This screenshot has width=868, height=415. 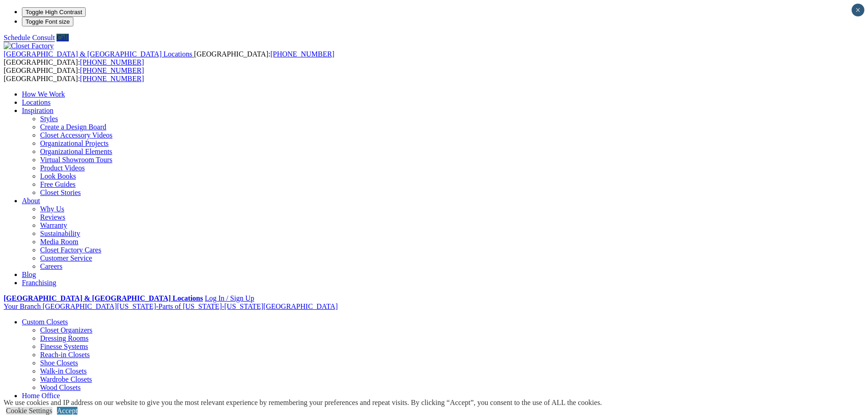 What do you see at coordinates (41, 395) in the screenshot?
I see `a: Home Office` at bounding box center [41, 395].